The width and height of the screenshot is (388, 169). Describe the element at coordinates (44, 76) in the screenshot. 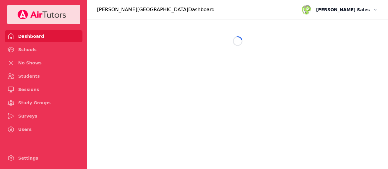

I see `a: Students` at that location.